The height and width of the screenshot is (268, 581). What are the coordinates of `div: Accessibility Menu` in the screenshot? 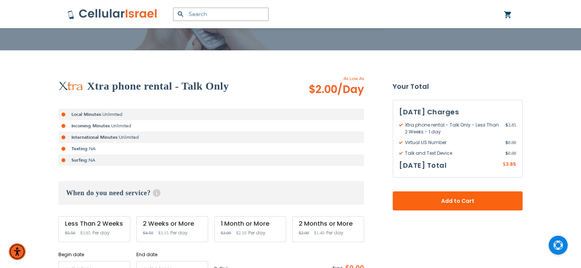 It's located at (17, 252).